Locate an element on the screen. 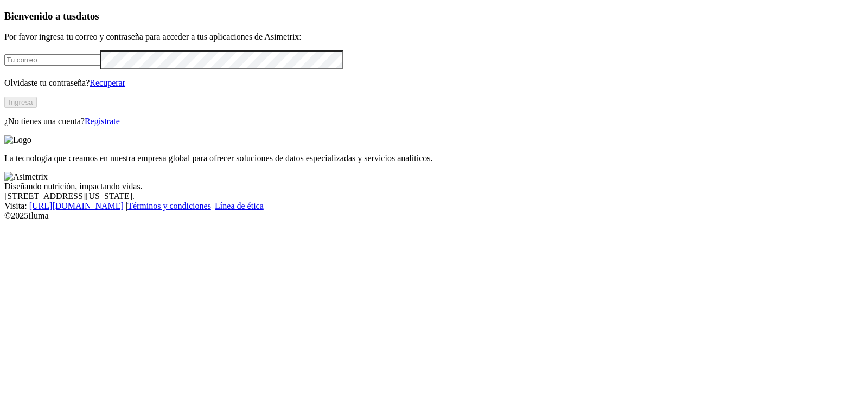 This screenshot has width=868, height=397. span: datos is located at coordinates (87, 16).